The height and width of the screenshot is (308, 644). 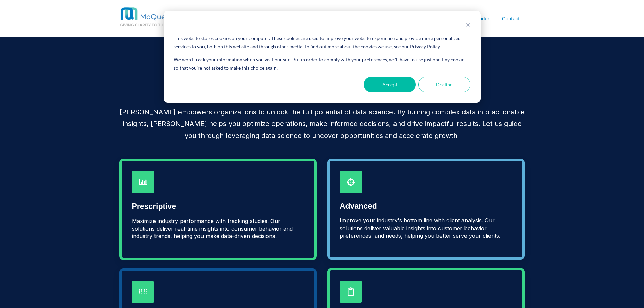 I want to click on button: Dismiss cookie banner, so click(x=468, y=25).